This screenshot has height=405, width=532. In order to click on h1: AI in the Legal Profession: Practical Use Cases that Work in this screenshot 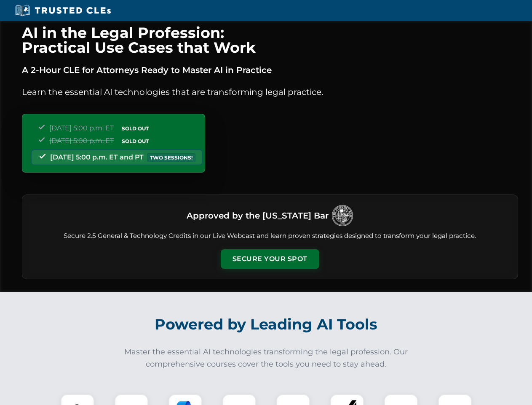, I will do `click(270, 40)`.